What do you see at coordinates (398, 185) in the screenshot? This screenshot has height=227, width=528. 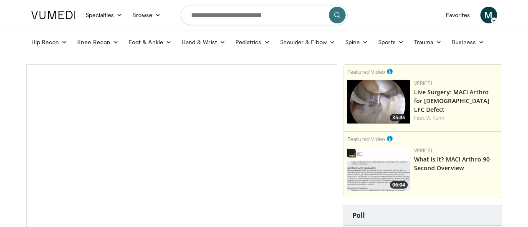 I see `span: 06:04` at bounding box center [398, 185].